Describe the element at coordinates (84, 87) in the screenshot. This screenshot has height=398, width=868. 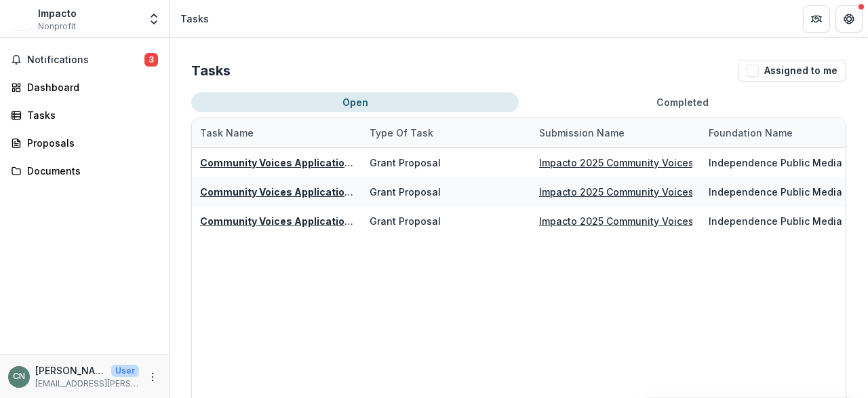
I see `a: Dashboard` at that location.